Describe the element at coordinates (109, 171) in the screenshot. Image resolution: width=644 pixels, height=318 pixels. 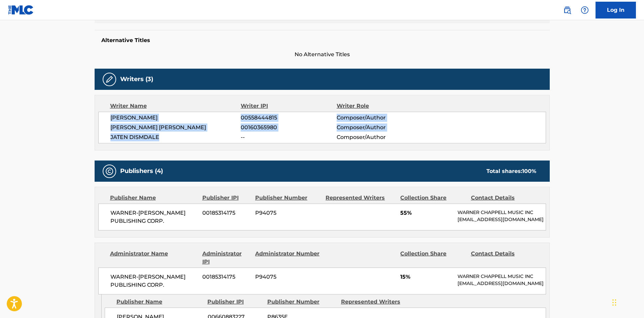
I see `img: Publishers` at that location.